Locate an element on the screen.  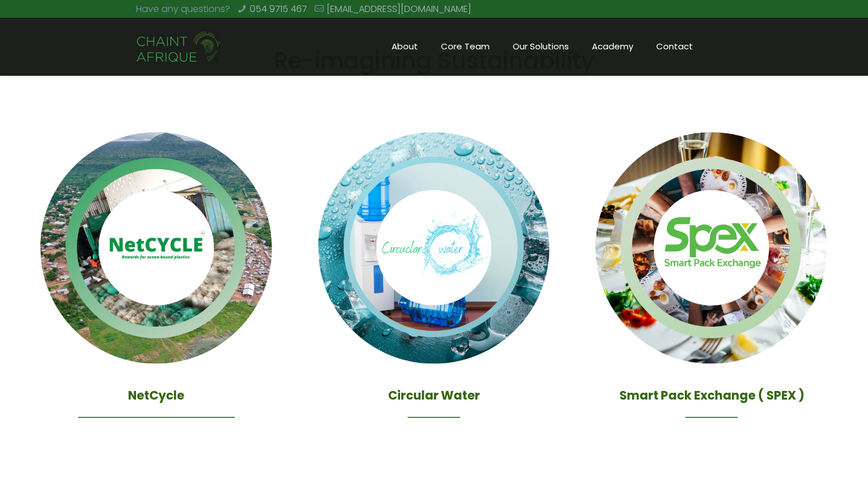
a: Contact is located at coordinates (674, 47).